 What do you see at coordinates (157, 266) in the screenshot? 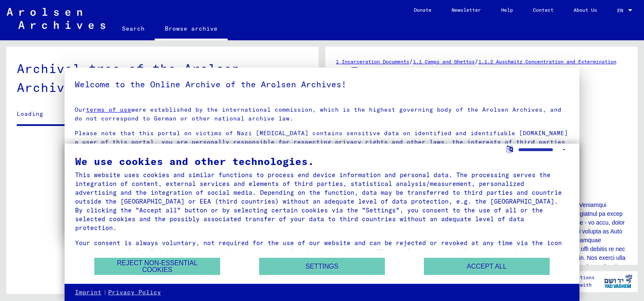
I see `button: Reject non-essential cookies` at bounding box center [157, 266].